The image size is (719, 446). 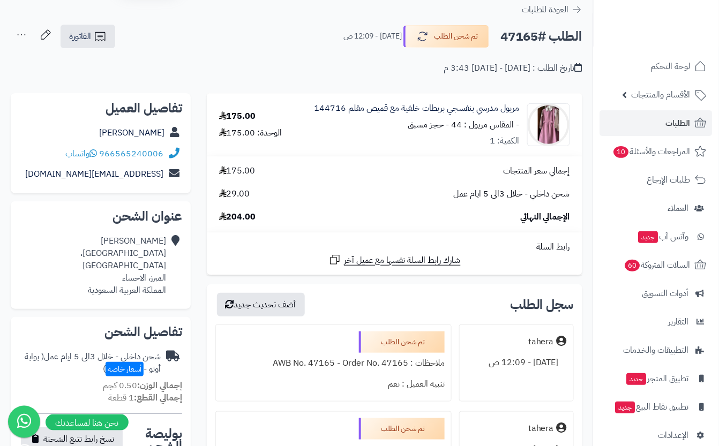 I want to click on span: إجمالي سعر المنتجات, so click(x=536, y=171).